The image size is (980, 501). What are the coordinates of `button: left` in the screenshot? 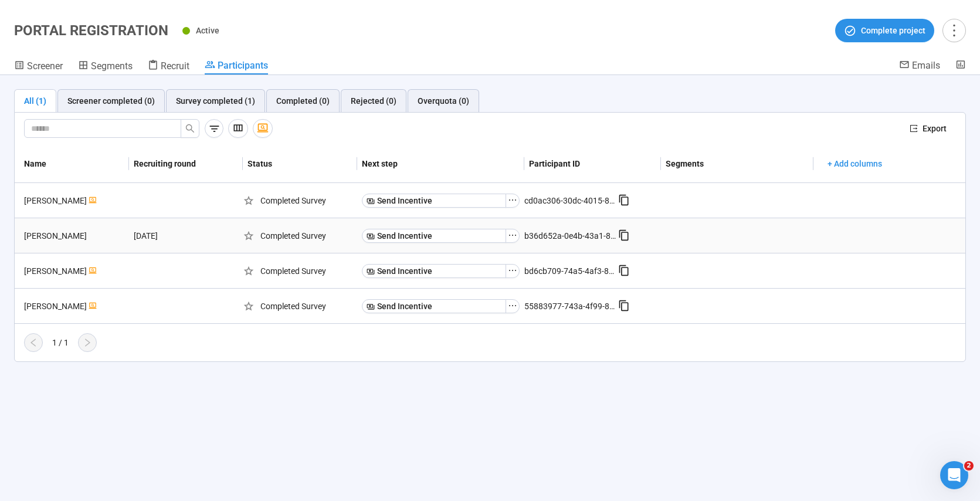 It's located at (34, 343).